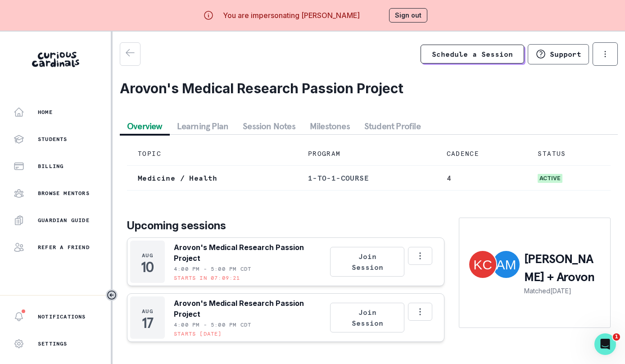 This screenshot has height=364, width=625. What do you see at coordinates (53, 343) in the screenshot?
I see `p: Settings` at bounding box center [53, 343].